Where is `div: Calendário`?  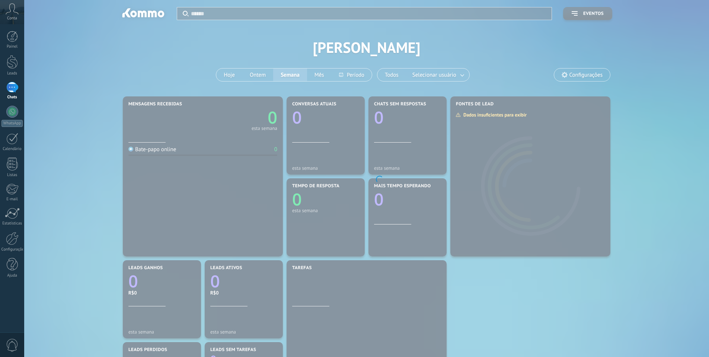
div: Calendário is located at coordinates (12, 149).